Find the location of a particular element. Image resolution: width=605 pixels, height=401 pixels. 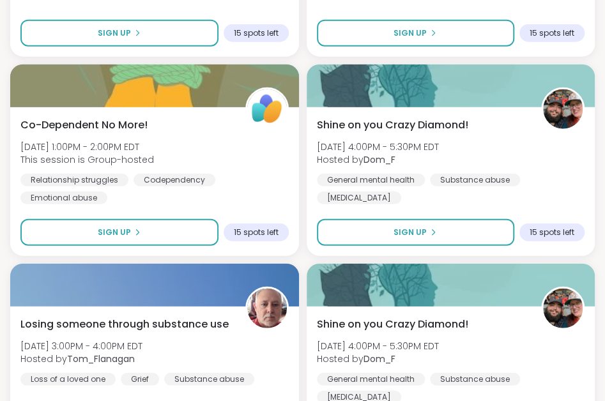

div: Grief is located at coordinates (140, 379).